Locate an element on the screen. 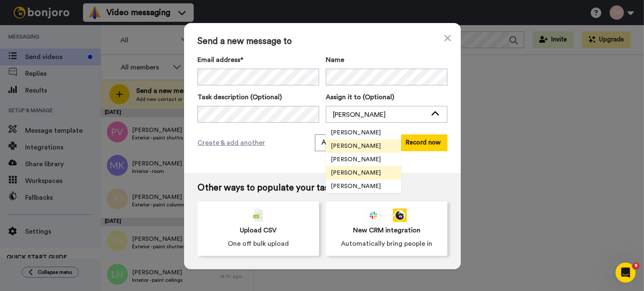 Image resolution: width=644 pixels, height=291 pixels. label: Email address* is located at coordinates (258, 60).